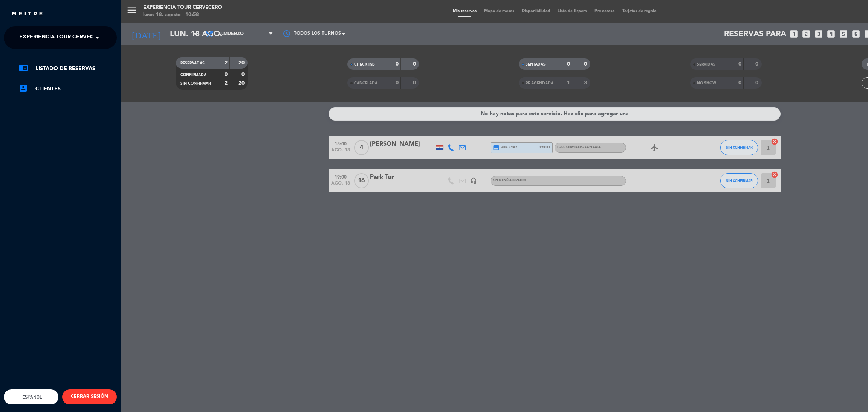 Image resolution: width=868 pixels, height=412 pixels. Describe the element at coordinates (68, 89) in the screenshot. I see `a: account_boxClientes` at that location.